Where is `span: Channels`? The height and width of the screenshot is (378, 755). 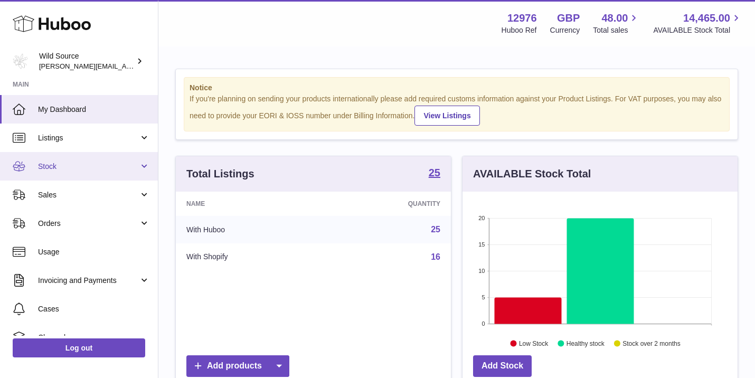 span: Channels is located at coordinates (94, 337).